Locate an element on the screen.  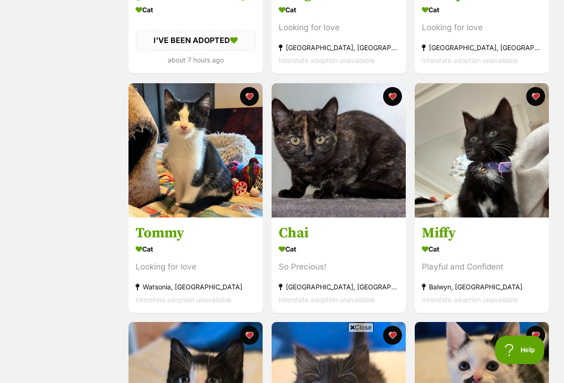
span: Close is located at coordinates (361, 327).